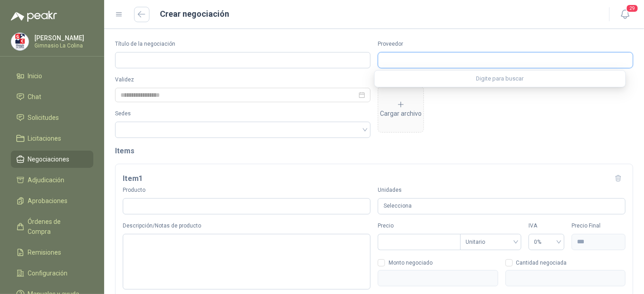 This screenshot has height=294, width=644. Describe the element at coordinates (243, 114) in the screenshot. I see `label: Sedes` at that location.